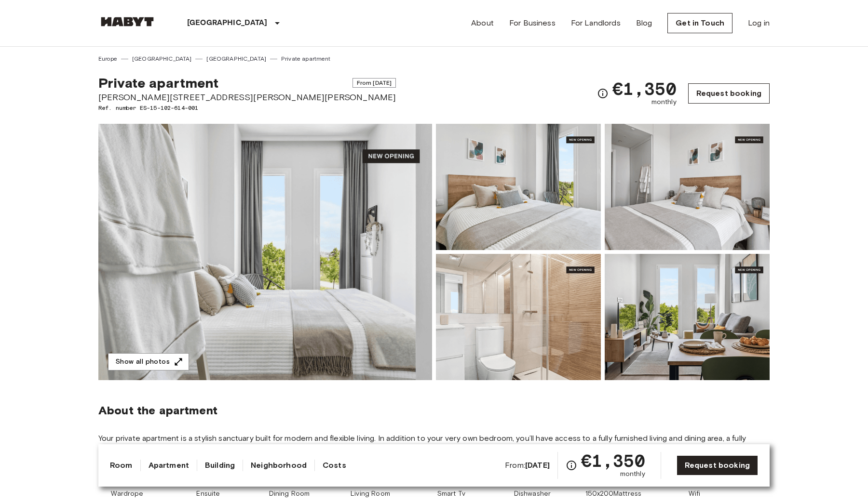 This screenshot has width=868, height=502. I want to click on a: About, so click(482, 23).